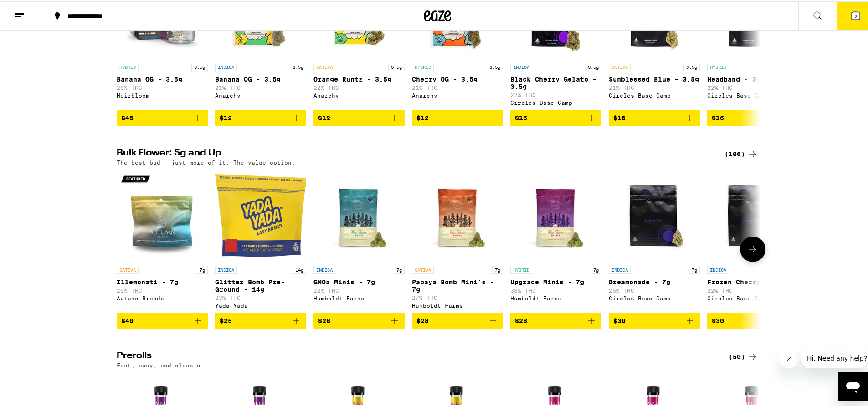 Image resolution: width=868 pixels, height=407 pixels. What do you see at coordinates (359, 297) in the screenshot?
I see `div: Humboldt Farms` at bounding box center [359, 297].